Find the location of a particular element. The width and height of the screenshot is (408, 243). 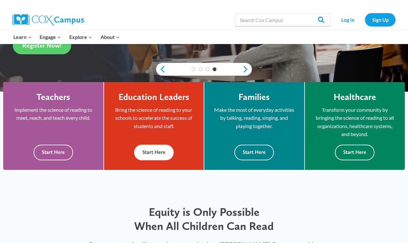

p: Implement the science of reading to meet, reach, and teach every child. is located at coordinates (53, 114).